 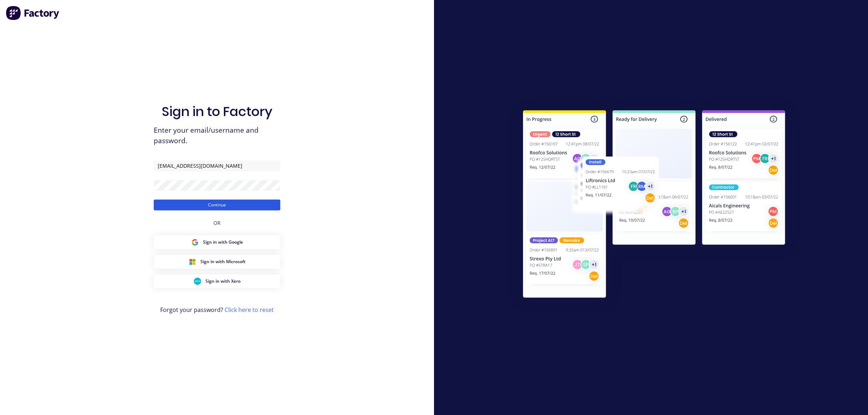 I want to click on span: Forgot your password?, so click(x=217, y=310).